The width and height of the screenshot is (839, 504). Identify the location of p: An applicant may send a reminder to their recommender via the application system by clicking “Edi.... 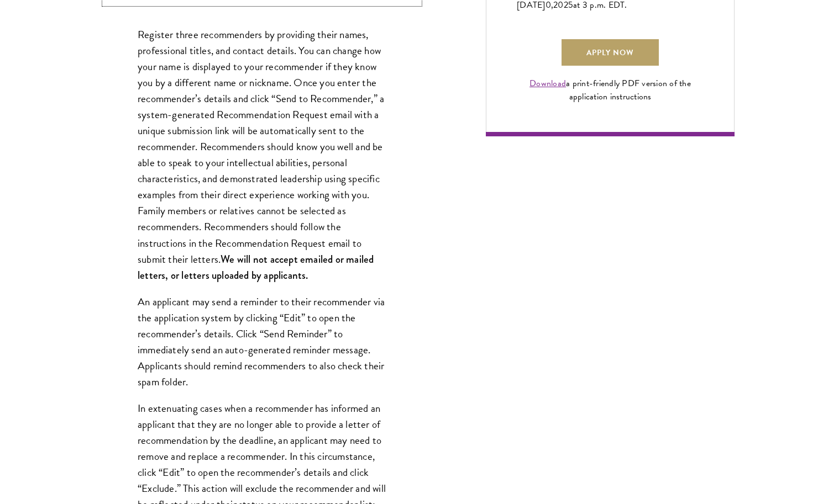
(262, 342).